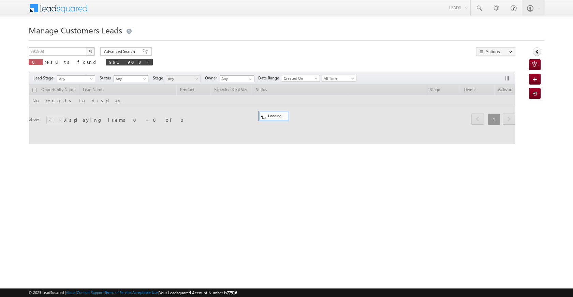 Image resolution: width=573 pixels, height=297 pixels. Describe the element at coordinates (90, 292) in the screenshot. I see `a: Contact Support` at that location.